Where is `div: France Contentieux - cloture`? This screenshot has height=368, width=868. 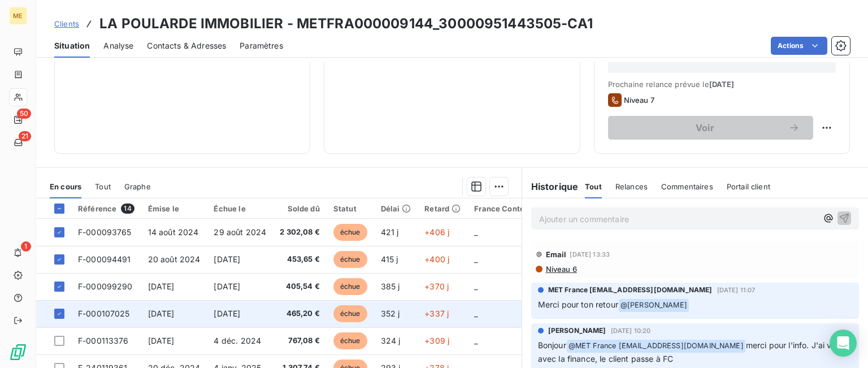
div: France Contentieux - cloture is located at coordinates (528, 209).